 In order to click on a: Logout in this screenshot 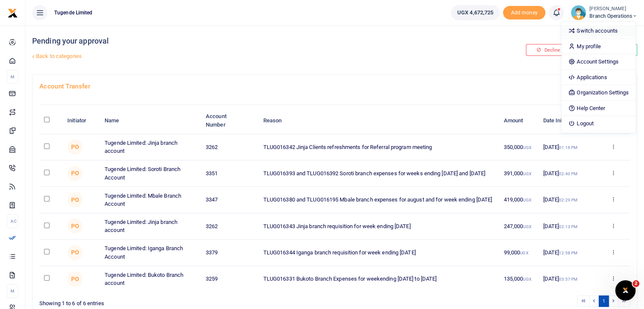, I will do `click(598, 123)`.